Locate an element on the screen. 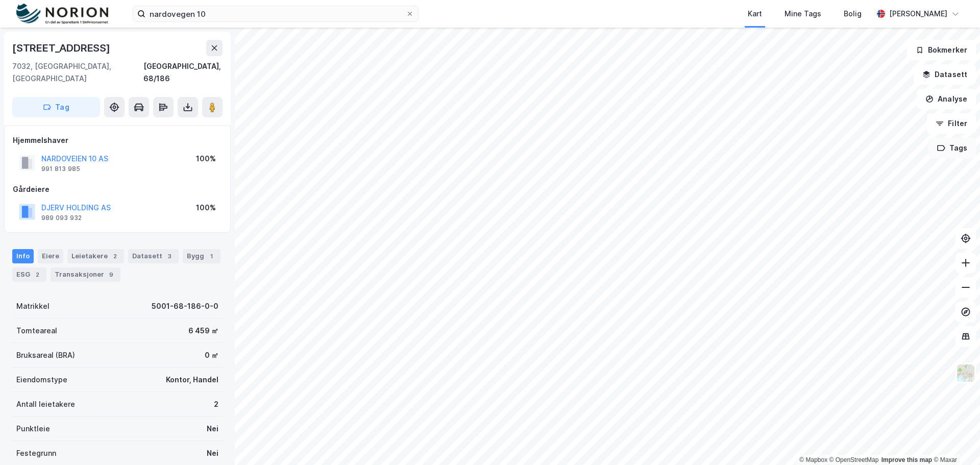 This screenshot has width=980, height=465. img: norion-logo.80e7a08dc31c2e691866.png is located at coordinates (63, 14).